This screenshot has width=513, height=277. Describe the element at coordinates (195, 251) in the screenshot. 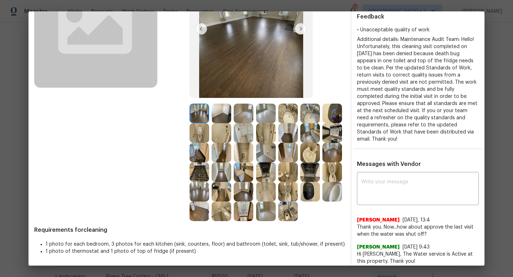

I see `li: 1 photo of thermostat and 1 photo of top of fridge (if present)` at that location.